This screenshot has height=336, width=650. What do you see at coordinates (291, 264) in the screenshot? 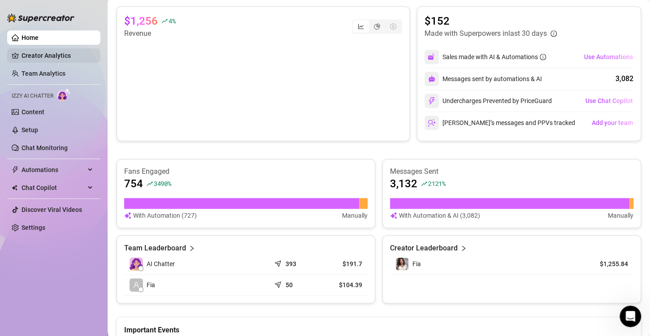
I see `article: 393` at bounding box center [291, 264].